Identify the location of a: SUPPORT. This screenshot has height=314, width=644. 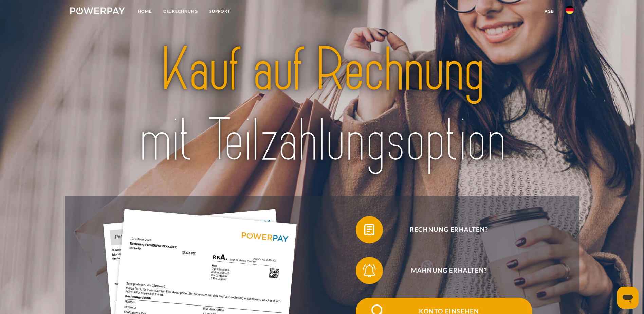
(219, 11).